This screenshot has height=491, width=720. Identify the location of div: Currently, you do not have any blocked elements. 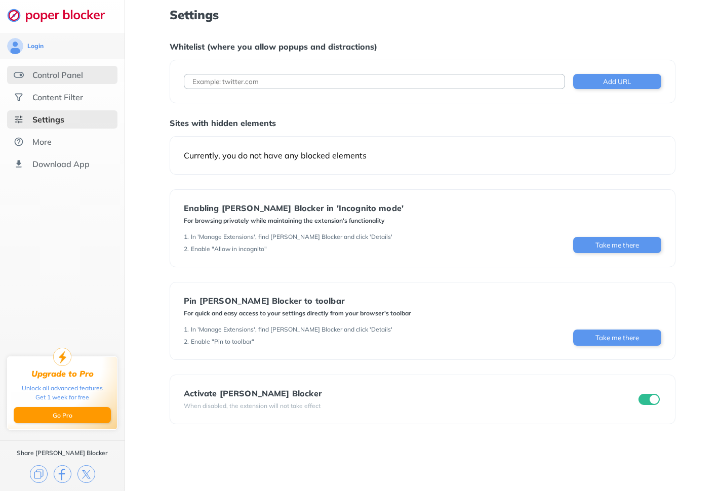
(422, 155).